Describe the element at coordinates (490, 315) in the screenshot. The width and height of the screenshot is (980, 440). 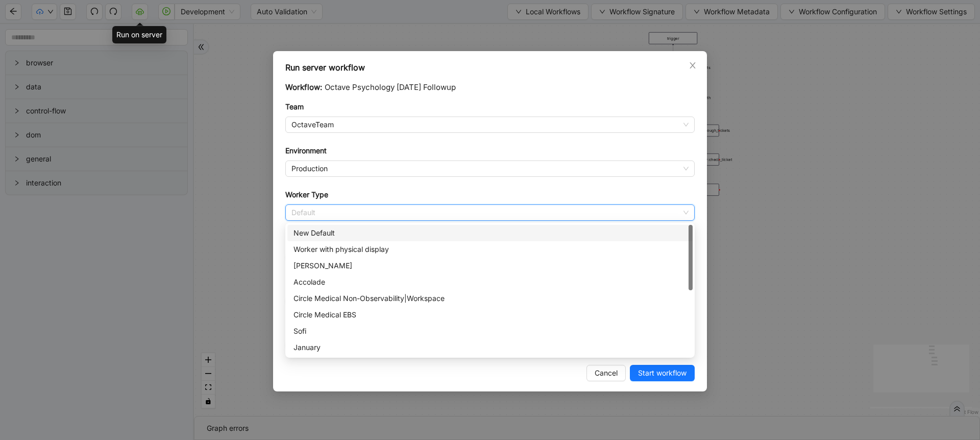
I see `div: Circle Medical EBS` at that location.